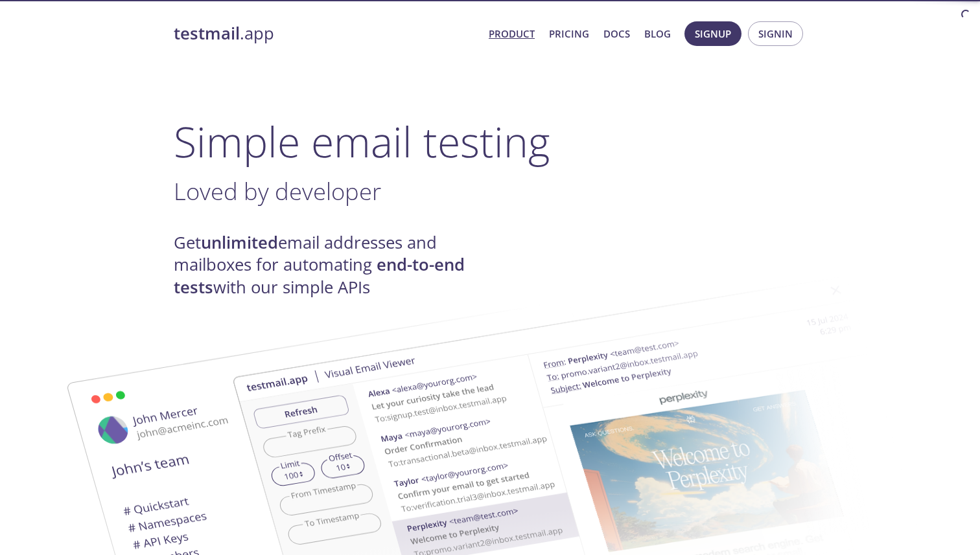 The image size is (980, 555). I want to click on strong: end-to-end tests, so click(319, 275).